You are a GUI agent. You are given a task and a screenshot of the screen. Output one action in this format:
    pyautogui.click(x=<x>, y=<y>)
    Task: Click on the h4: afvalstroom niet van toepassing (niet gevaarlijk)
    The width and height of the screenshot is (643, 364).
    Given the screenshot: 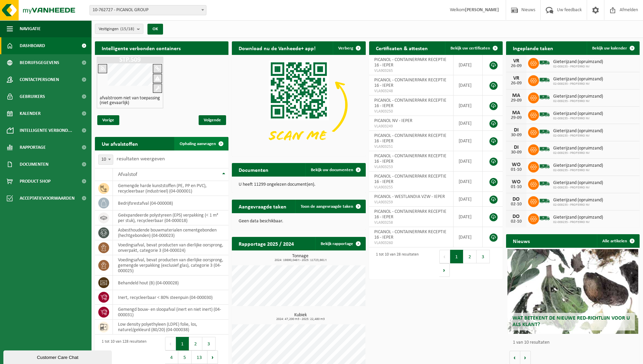 What is the action you would take?
    pyautogui.click(x=130, y=100)
    